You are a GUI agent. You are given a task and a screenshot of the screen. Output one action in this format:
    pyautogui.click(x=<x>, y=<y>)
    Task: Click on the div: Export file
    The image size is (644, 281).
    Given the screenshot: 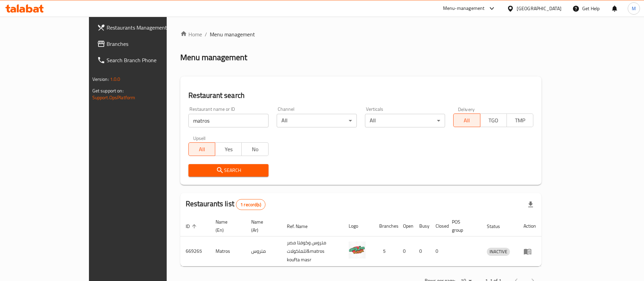 What is the action you would take?
    pyautogui.click(x=531, y=205)
    